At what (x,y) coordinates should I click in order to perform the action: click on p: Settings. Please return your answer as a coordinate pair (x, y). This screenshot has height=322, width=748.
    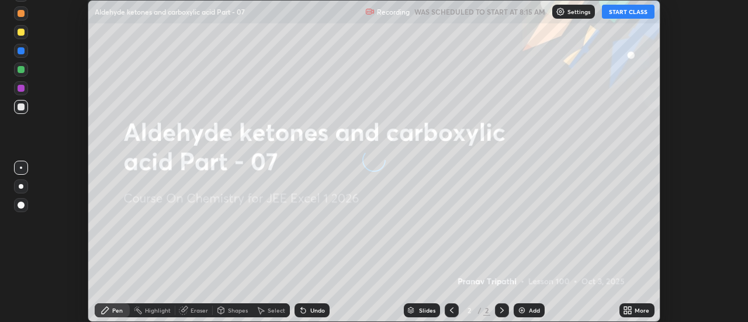
    Looking at the image, I should click on (578, 12).